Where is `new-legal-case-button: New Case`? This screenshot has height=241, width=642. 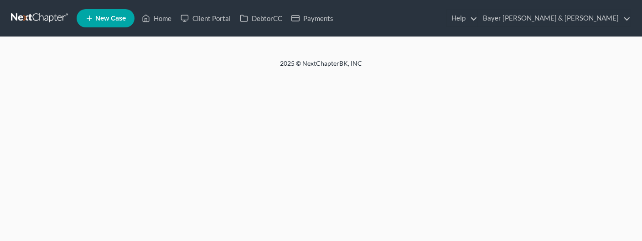 new-legal-case-button: New Case is located at coordinates (105, 18).